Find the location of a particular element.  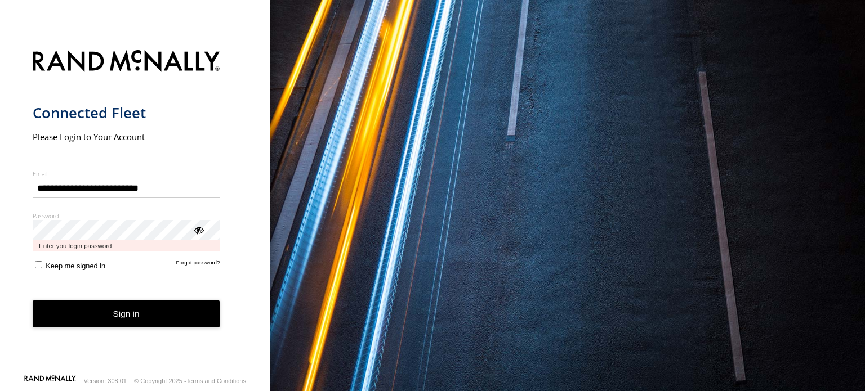

form: main is located at coordinates (135, 209).